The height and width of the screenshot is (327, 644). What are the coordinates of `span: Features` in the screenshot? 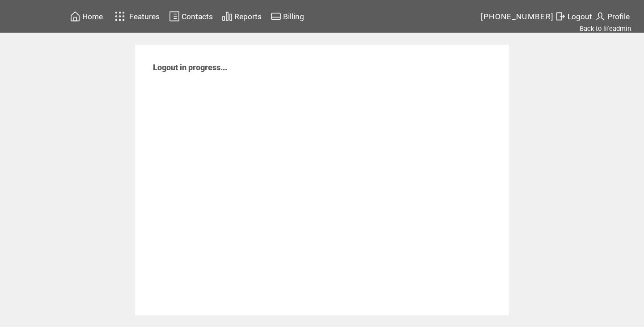 It's located at (145, 17).